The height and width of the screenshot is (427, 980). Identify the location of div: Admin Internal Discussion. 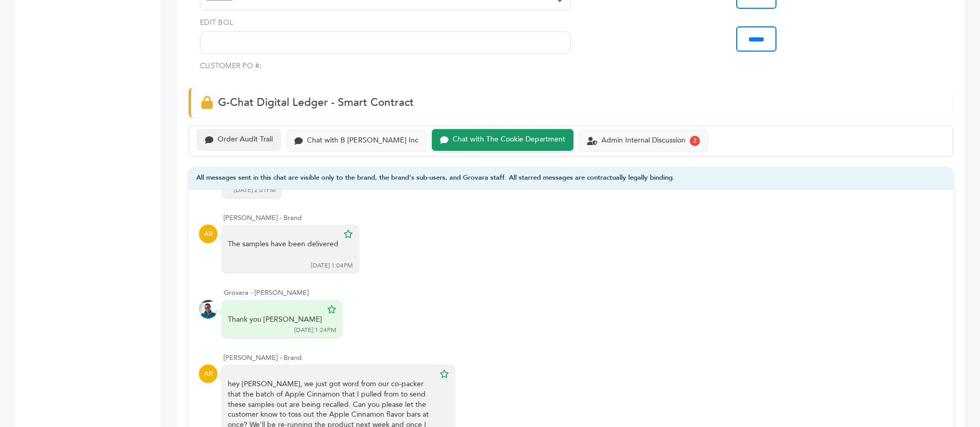
(643, 140).